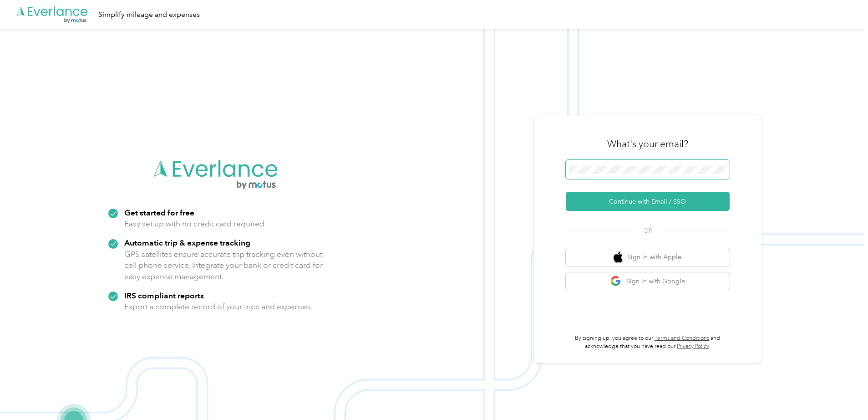 The height and width of the screenshot is (420, 868). Describe the element at coordinates (219, 307) in the screenshot. I see `p: Export a complete record of your trips and expenses.` at that location.